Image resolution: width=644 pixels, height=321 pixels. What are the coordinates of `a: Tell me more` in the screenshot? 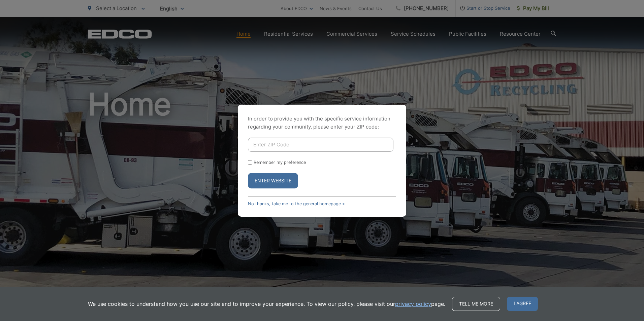 It's located at (476, 303).